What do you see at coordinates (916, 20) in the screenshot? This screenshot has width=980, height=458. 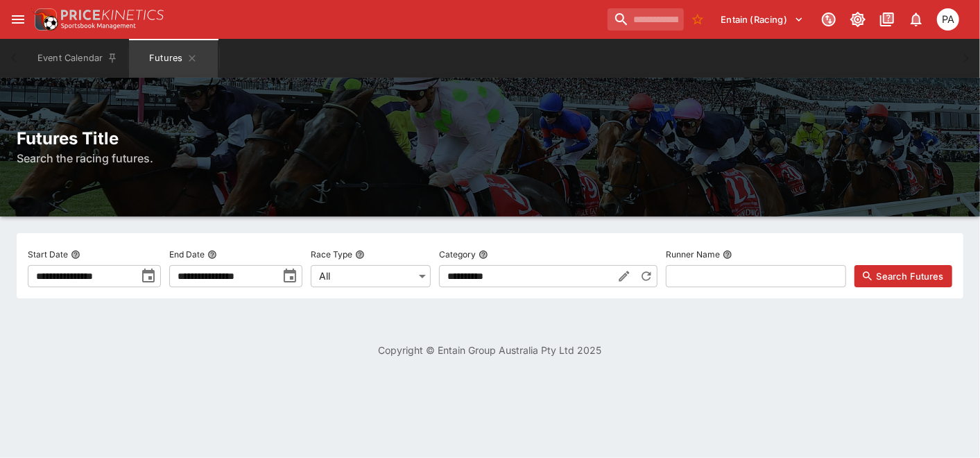 I see `button: Notifications` at bounding box center [916, 20].